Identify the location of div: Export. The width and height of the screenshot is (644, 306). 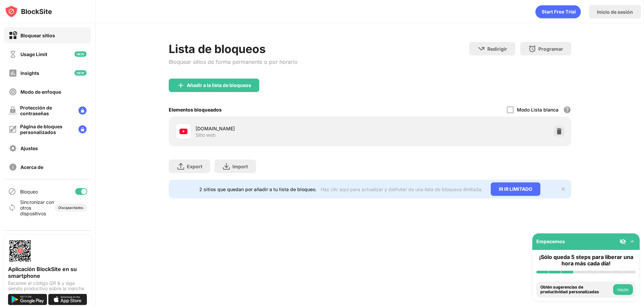
(195, 166).